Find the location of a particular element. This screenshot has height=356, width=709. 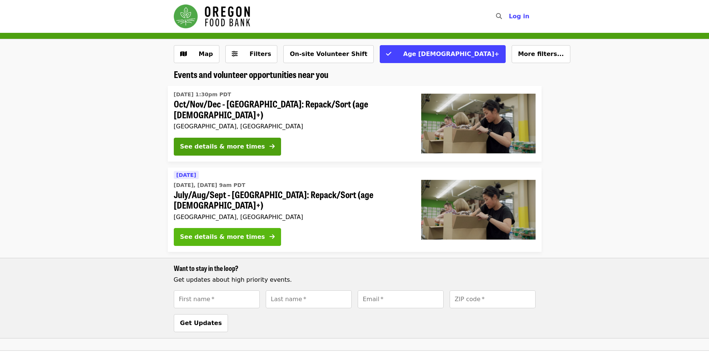

span: Map is located at coordinates (206, 54).